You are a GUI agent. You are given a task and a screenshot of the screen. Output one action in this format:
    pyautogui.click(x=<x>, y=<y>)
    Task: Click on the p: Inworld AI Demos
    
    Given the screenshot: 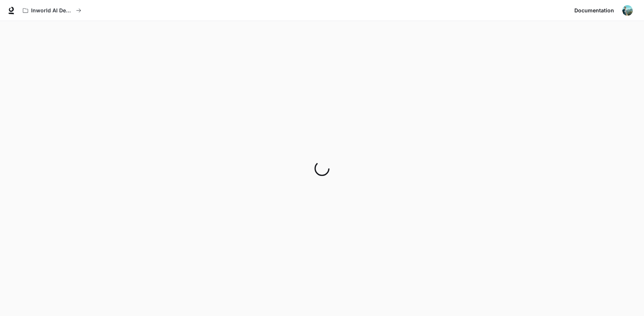 What is the action you would take?
    pyautogui.click(x=52, y=11)
    